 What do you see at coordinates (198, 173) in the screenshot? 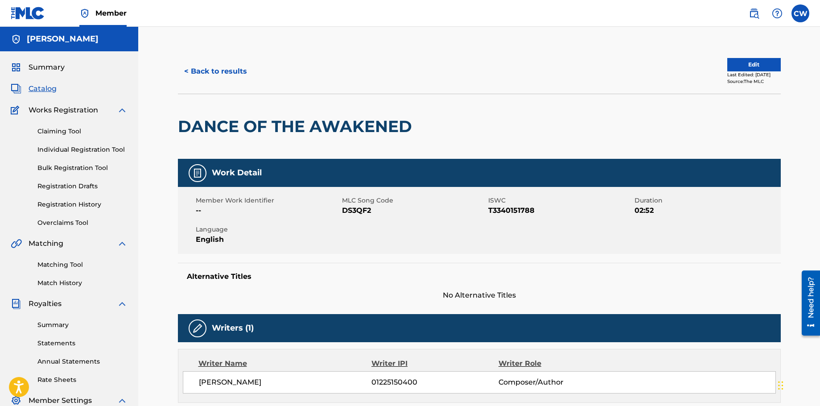
I see `img: Work Detail` at bounding box center [198, 173].